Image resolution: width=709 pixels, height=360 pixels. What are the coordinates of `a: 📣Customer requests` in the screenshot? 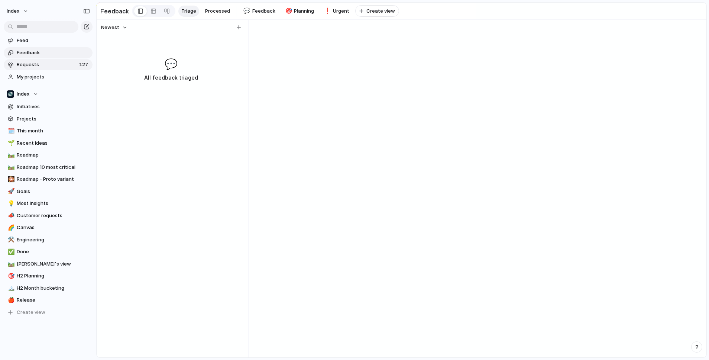 It's located at (48, 215).